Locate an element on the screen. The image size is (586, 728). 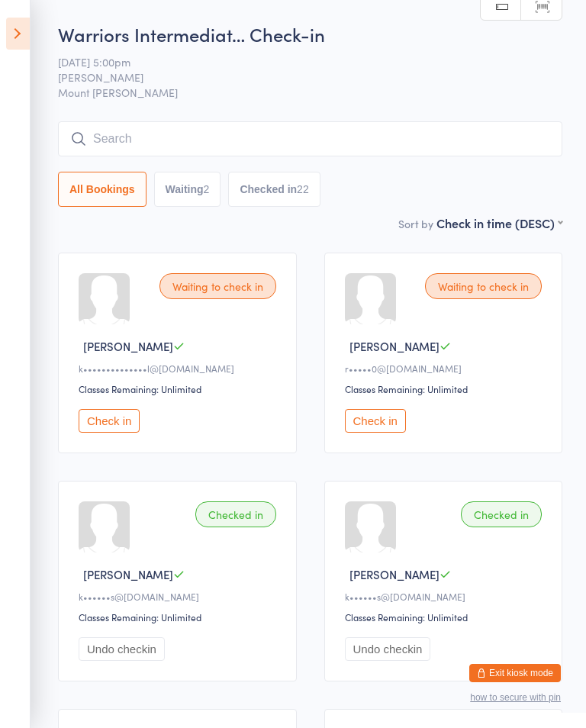
input: Search is located at coordinates (309, 139).